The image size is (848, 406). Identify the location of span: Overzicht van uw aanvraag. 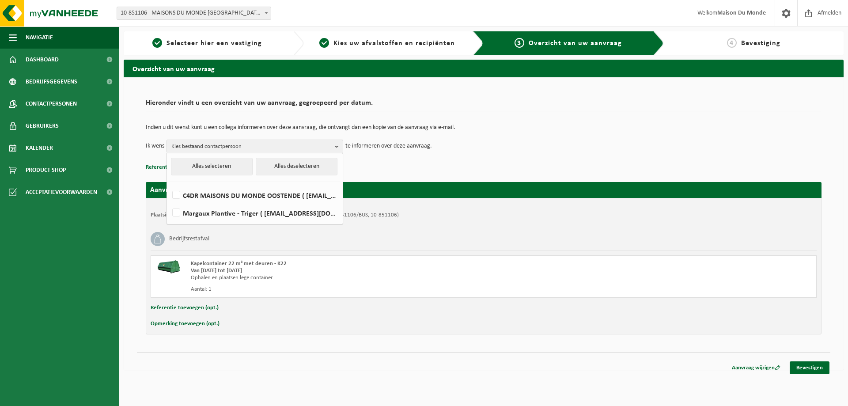
(575, 43).